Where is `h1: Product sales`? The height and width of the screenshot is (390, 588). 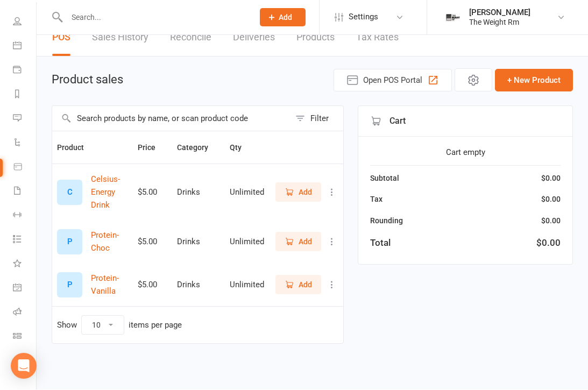 h1: Product sales is located at coordinates (87, 80).